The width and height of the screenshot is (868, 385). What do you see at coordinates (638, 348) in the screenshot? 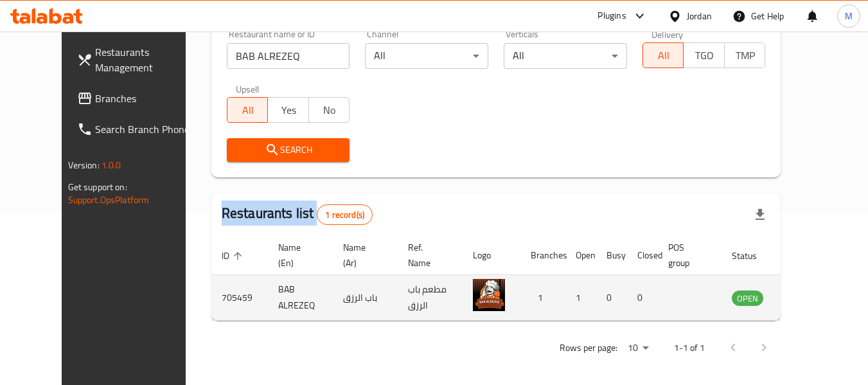
I see `div: Rows per page:` at bounding box center [638, 348].